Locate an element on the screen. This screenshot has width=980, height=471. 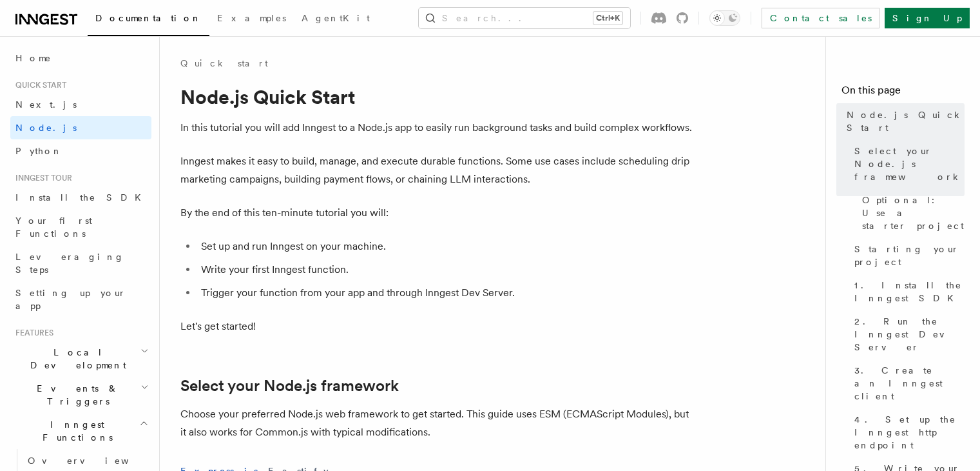
span: 3. Create an Inngest client is located at coordinates (909, 383).